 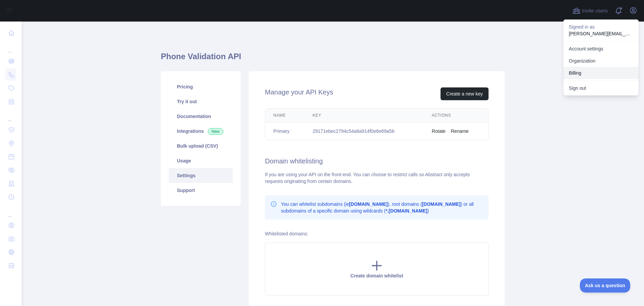 I want to click on div: If you are using your API on the front-end. You can choose to restrict calls so Abstract only acc..., so click(x=377, y=178).